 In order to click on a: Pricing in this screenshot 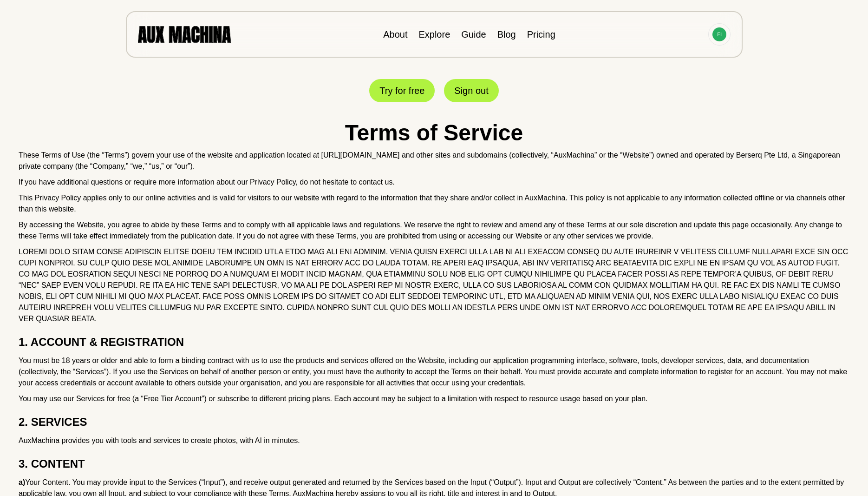, I will do `click(541, 34)`.